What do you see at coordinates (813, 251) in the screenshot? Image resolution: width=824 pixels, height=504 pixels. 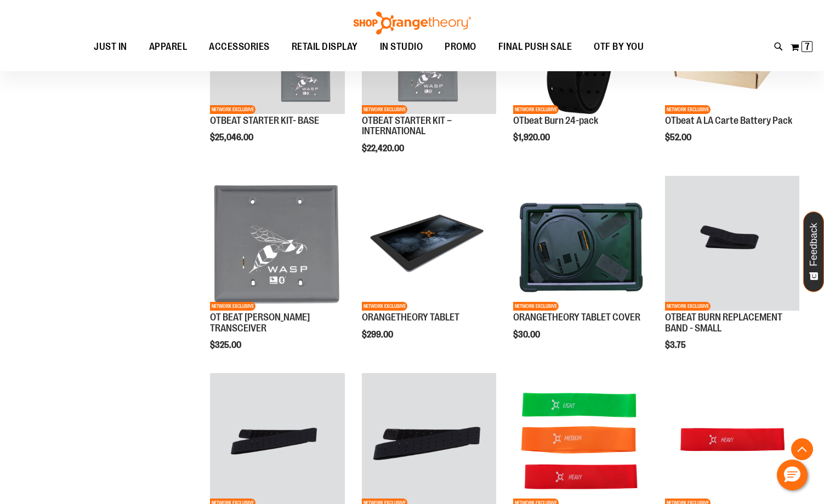 I see `button: Feedback - Show survey` at bounding box center [813, 251].